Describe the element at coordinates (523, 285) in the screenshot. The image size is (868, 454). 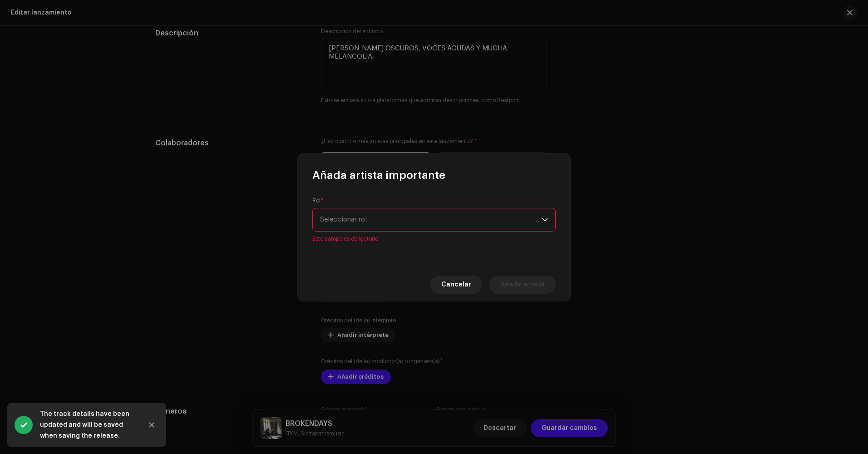
I see `button: Añadir artista` at that location.